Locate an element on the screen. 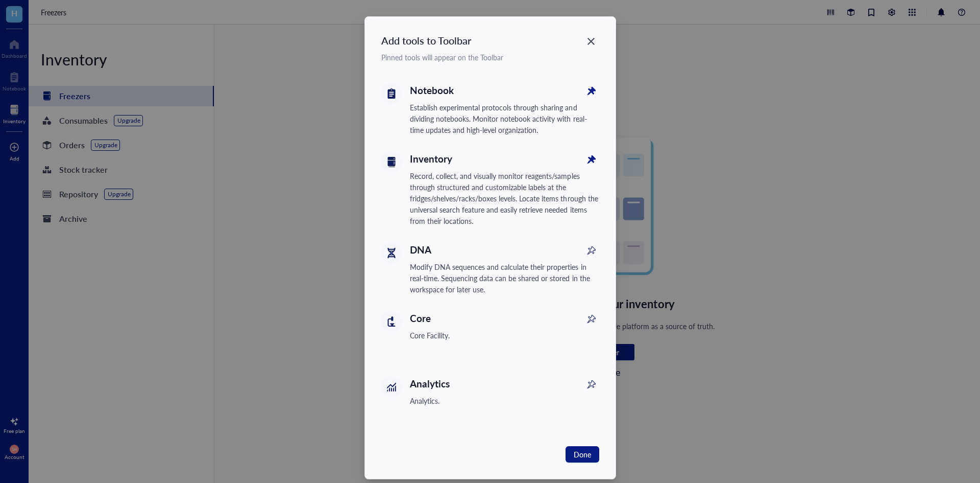 The height and width of the screenshot is (483, 980). div: DNA is located at coordinates (505, 250).